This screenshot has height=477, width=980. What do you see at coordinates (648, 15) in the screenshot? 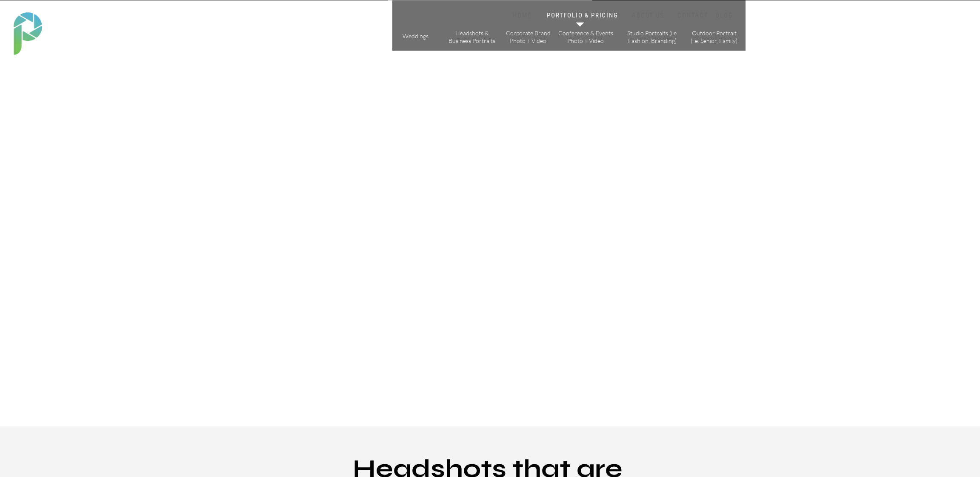
I see `nav: ABOUT US` at bounding box center [648, 15].